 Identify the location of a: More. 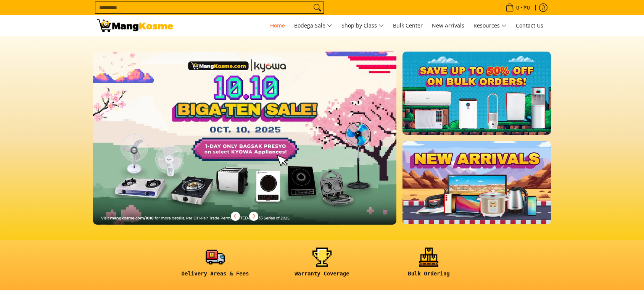
(257, 144).